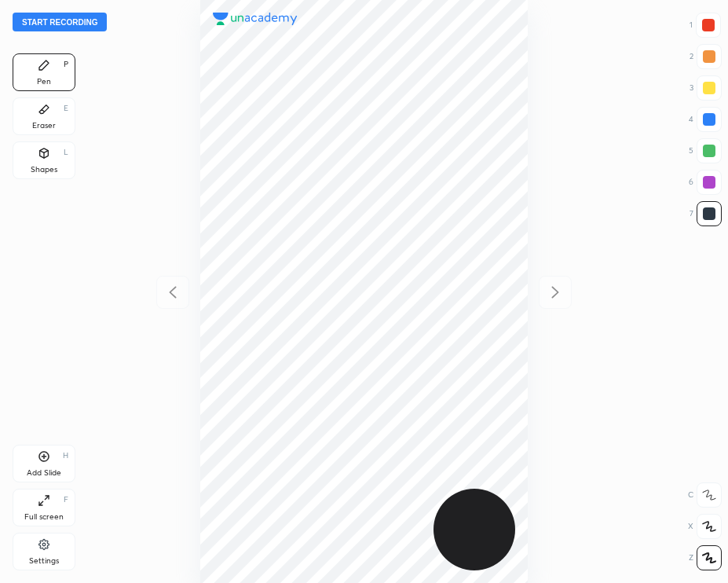 The width and height of the screenshot is (728, 583). I want to click on div: Add Slide, so click(44, 473).